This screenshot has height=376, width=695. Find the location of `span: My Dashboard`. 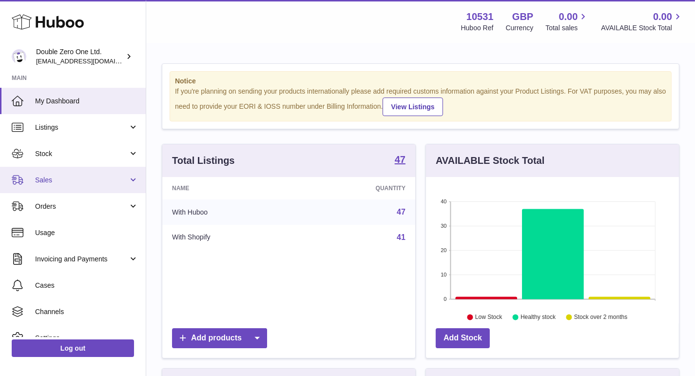

span: My Dashboard is located at coordinates (87, 101).